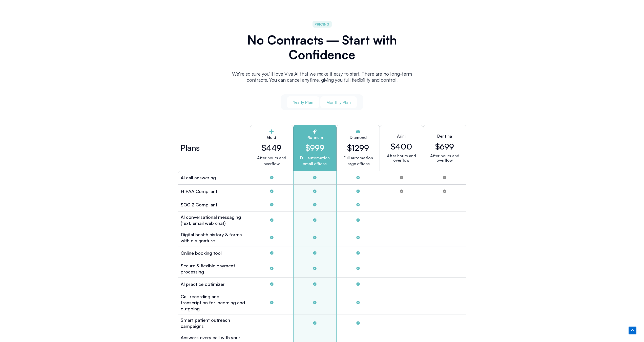  I want to click on h2: Online booking tool, so click(201, 253).